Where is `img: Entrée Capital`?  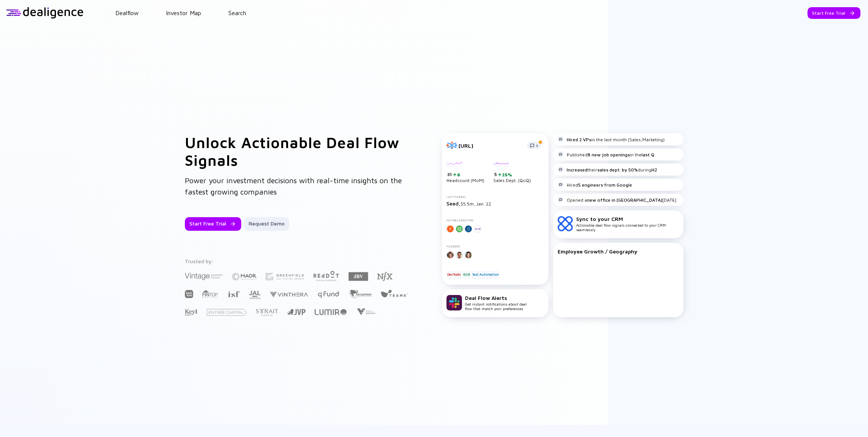
img: Entrée Capital is located at coordinates (227, 312).